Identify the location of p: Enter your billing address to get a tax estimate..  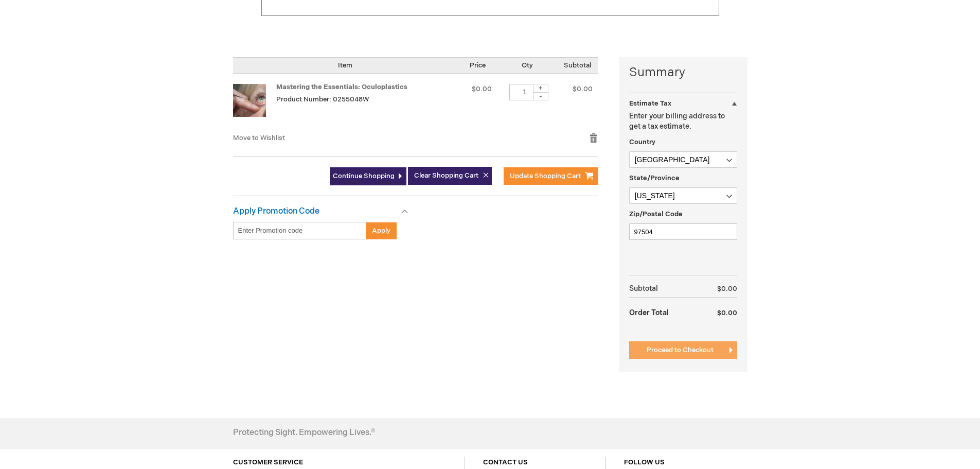
(683, 122).